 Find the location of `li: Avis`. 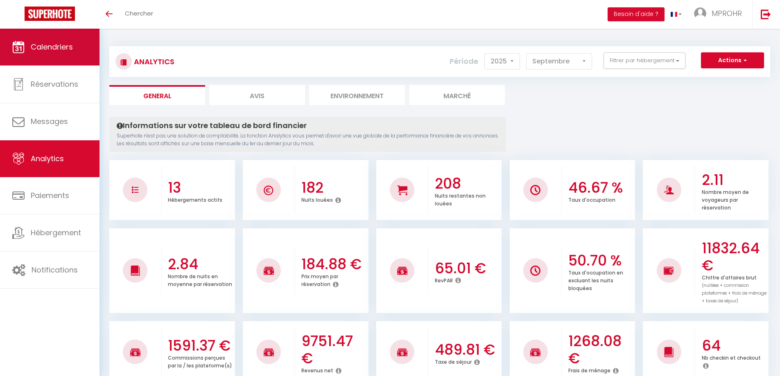

li: Avis is located at coordinates (257, 95).